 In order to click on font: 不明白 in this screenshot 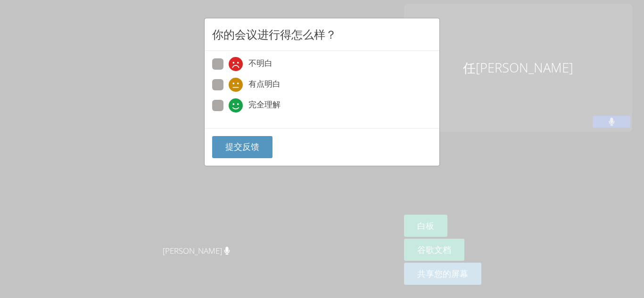, I will do `click(260, 63)`.